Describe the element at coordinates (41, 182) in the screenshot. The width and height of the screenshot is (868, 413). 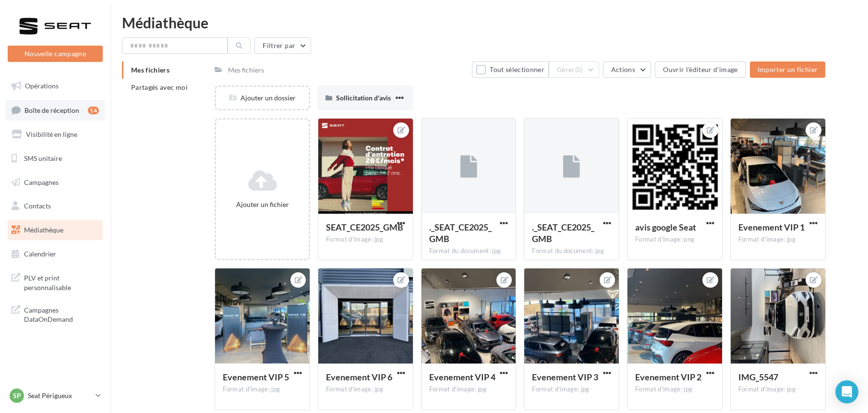
I see `span: Campagnes` at that location.